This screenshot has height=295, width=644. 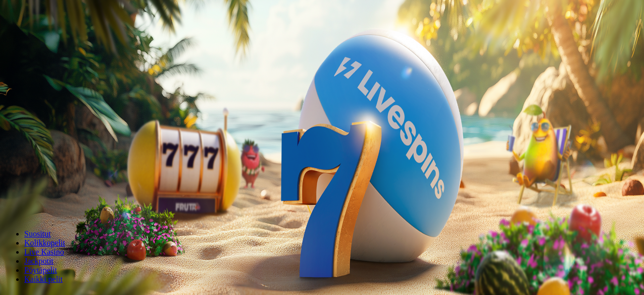 What do you see at coordinates (39, 261) in the screenshot?
I see `span: Jackpotit` at bounding box center [39, 261].